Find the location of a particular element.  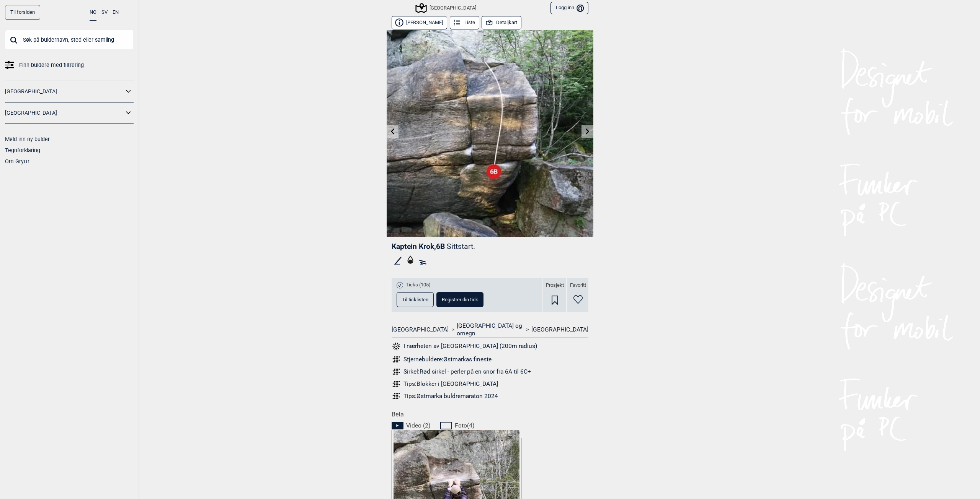

button: EN is located at coordinates (116, 13).